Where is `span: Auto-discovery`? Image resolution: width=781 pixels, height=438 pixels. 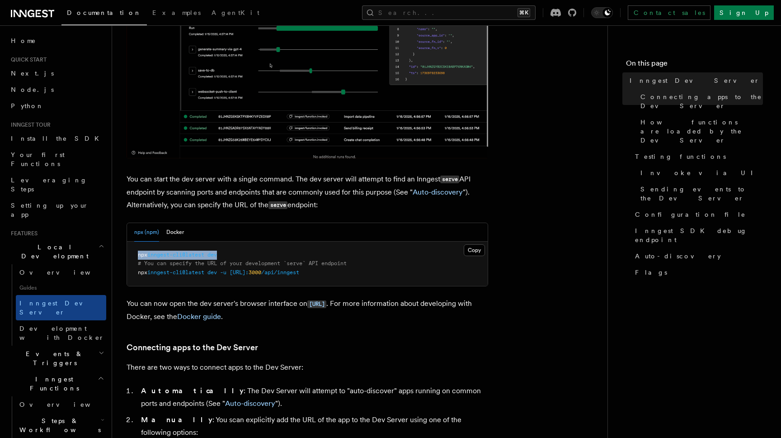
span: Auto-discovery is located at coordinates (678, 256).